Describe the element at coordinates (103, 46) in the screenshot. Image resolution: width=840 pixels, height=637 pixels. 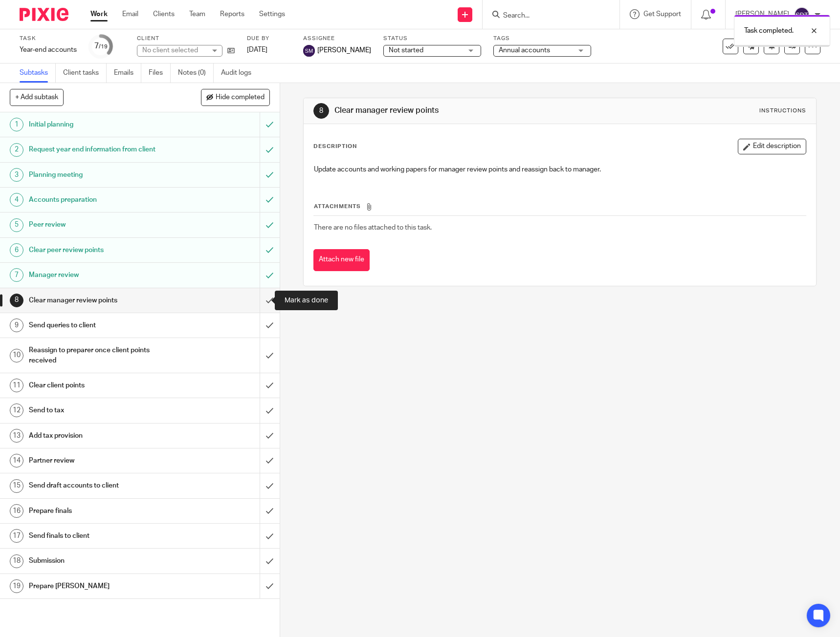
I see `small: /19` at that location.